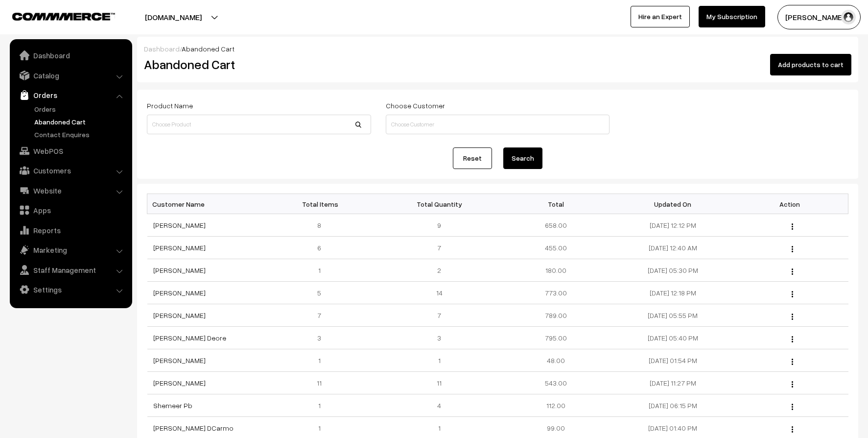 This screenshot has height=438, width=868. I want to click on a: Staff Management, so click(70, 270).